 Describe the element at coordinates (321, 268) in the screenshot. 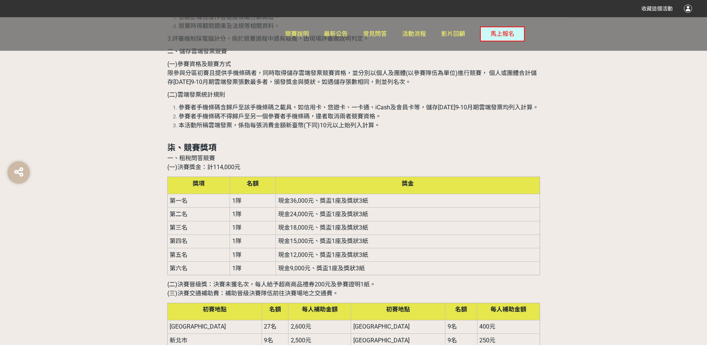

I see `span: 現金9,000元、獎盃1座及獎狀3紙` at that location.